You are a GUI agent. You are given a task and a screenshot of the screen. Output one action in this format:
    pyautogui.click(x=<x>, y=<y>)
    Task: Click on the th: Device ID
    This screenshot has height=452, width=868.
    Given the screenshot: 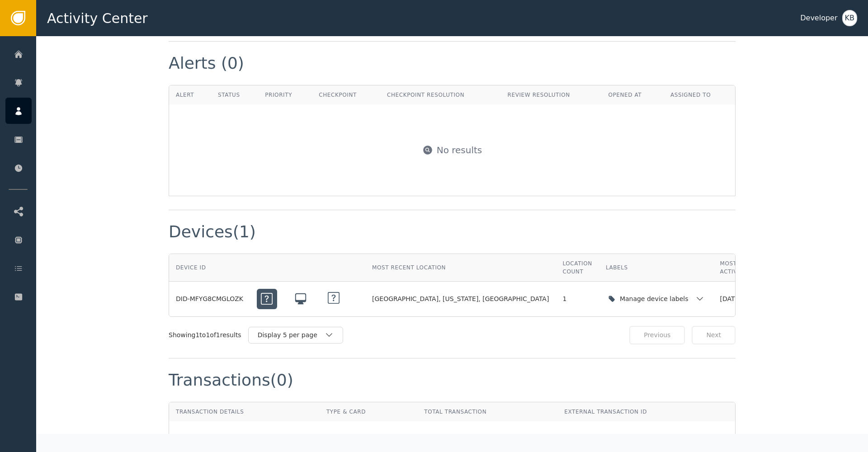 What is the action you would take?
    pyautogui.click(x=209, y=267)
    